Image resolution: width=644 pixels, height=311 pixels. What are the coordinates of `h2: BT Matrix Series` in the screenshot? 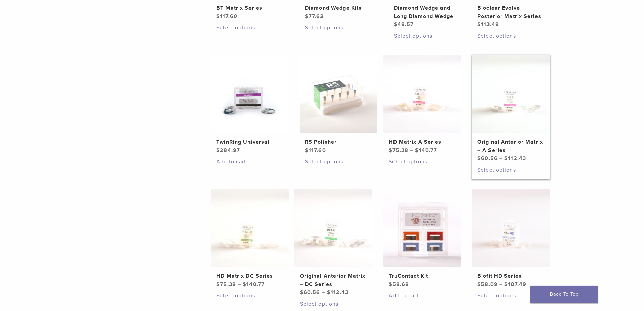 It's located at (250, 8).